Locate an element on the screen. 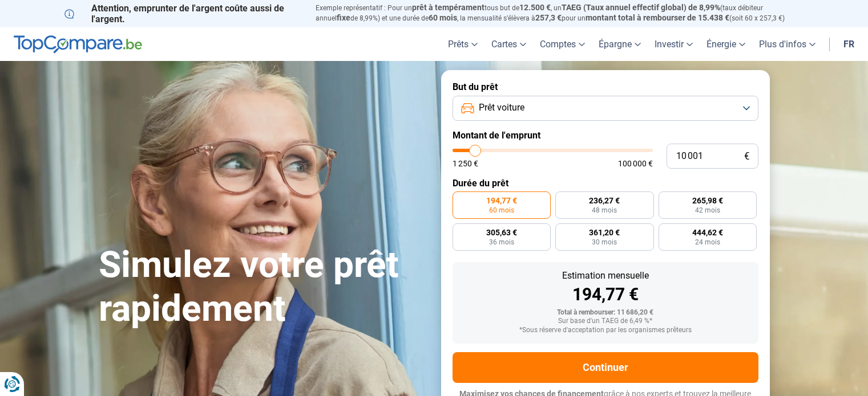  span: 1 250 € is located at coordinates (465, 164).